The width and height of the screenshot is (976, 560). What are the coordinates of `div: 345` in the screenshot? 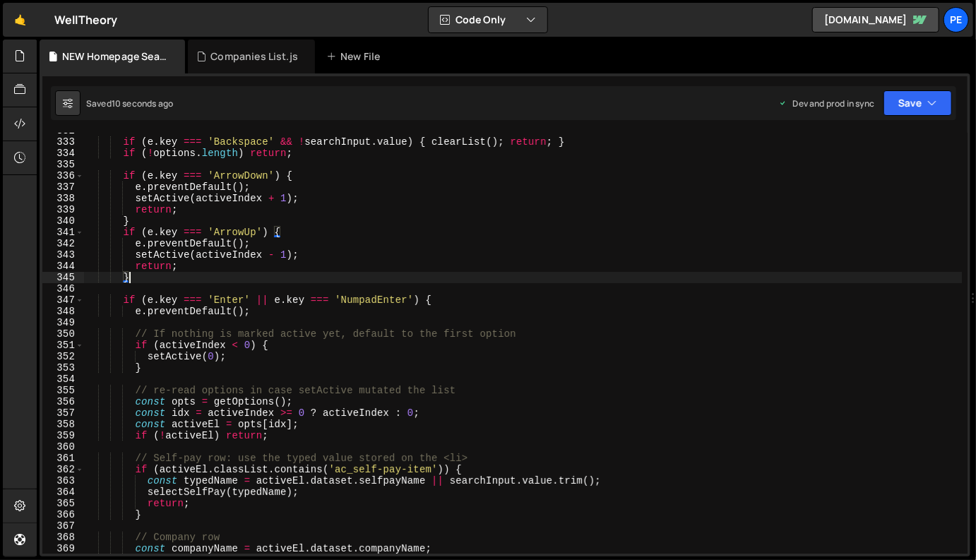 It's located at (63, 278).